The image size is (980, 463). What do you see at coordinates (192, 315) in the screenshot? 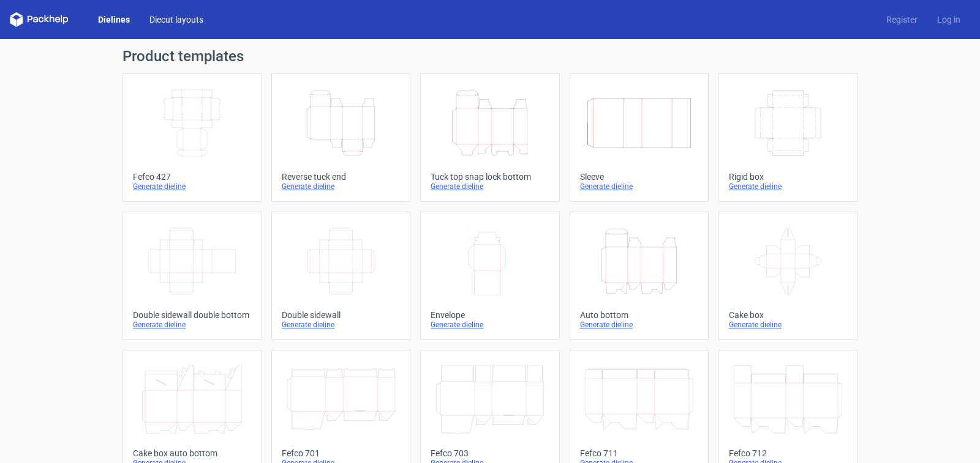
I see `div: Double sidewall double bottom` at bounding box center [192, 315].